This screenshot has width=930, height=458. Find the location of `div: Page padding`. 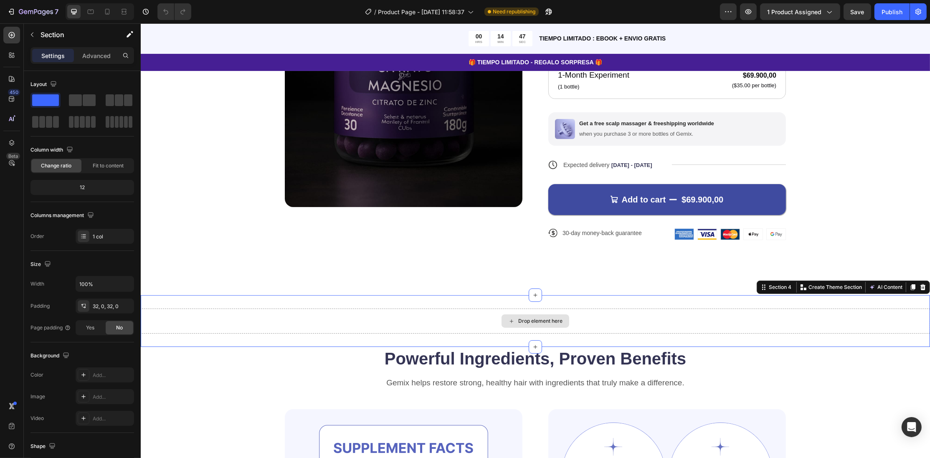

div: Page padding is located at coordinates (51, 328).